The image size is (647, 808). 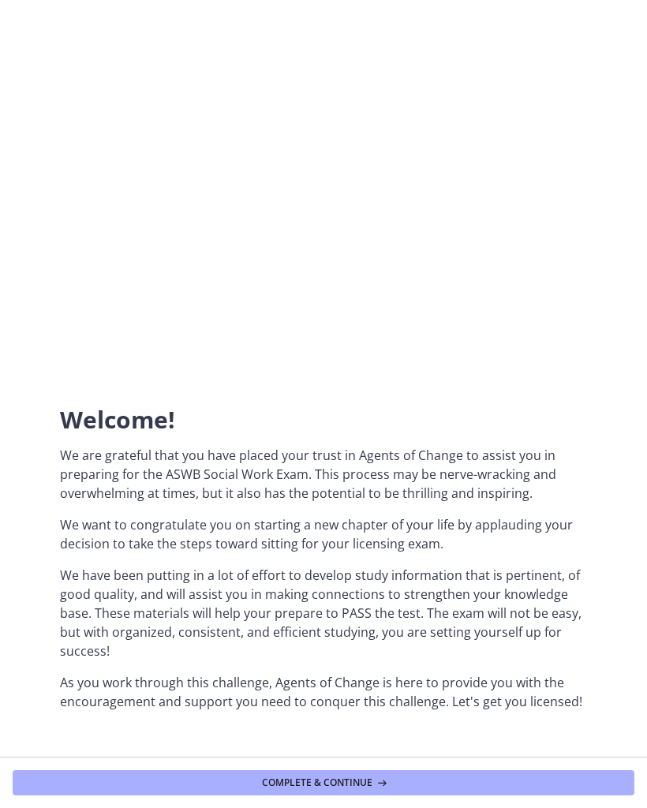 I want to click on span: Welcome!, so click(x=118, y=419).